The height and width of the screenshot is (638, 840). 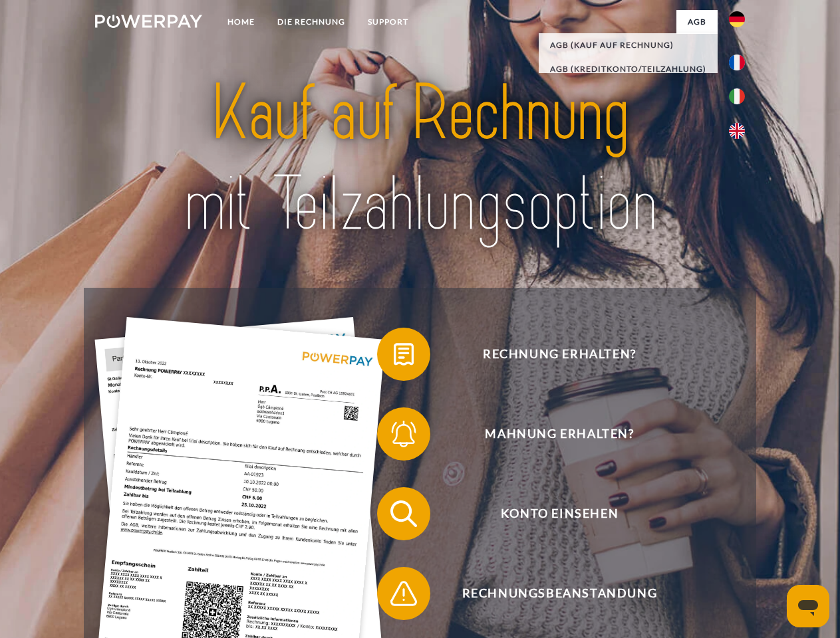 I want to click on img: logo-powerpay-white.svg, so click(x=148, y=21).